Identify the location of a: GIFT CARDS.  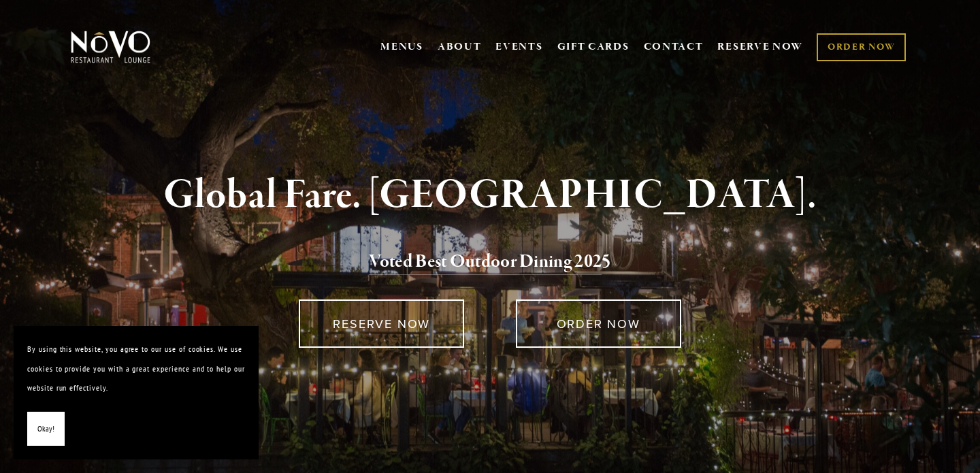
(593, 47).